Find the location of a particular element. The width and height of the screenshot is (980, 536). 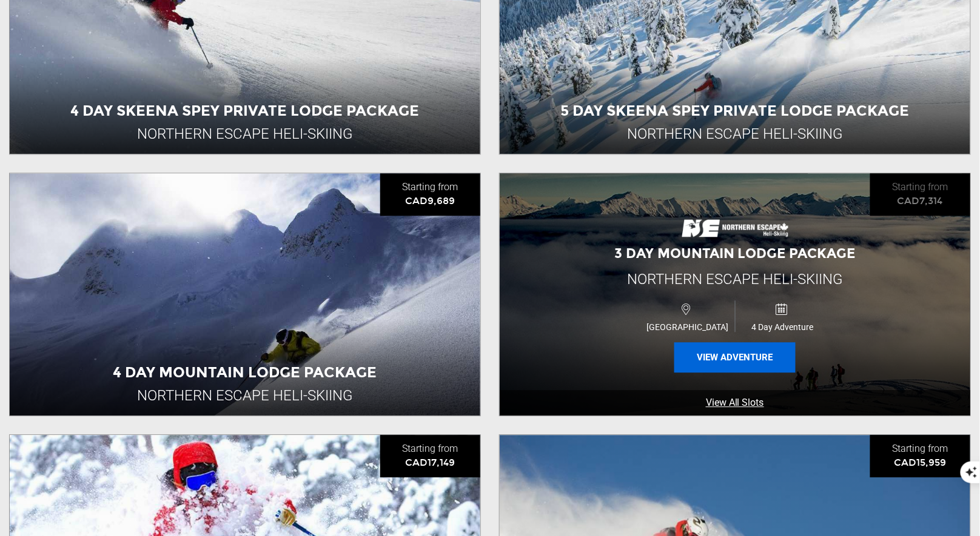

button: View Adventure is located at coordinates (735, 357).